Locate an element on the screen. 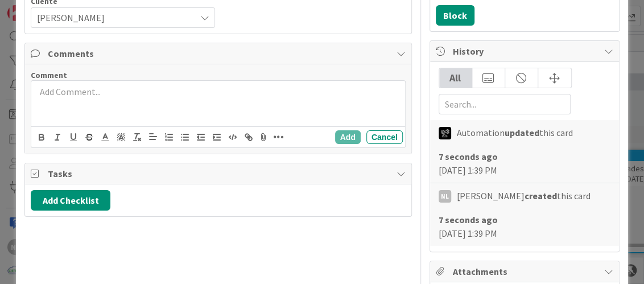 The image size is (644, 284). button: Add is located at coordinates (348, 137).